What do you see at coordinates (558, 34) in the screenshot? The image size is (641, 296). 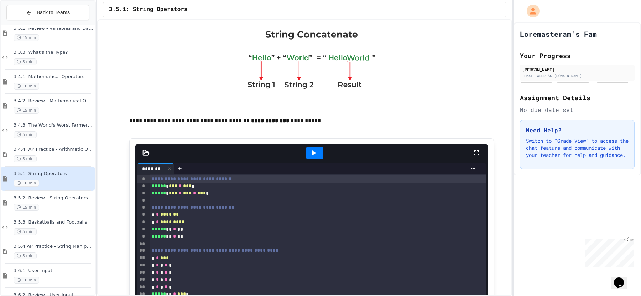 I see `h1: Loremasteram's Fam` at bounding box center [558, 34].